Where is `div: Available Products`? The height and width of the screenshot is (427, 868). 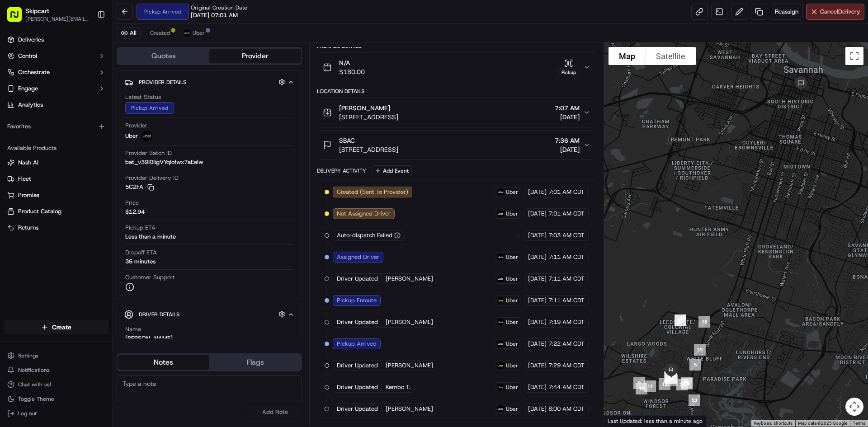 div: Available Products is located at coordinates (56, 148).